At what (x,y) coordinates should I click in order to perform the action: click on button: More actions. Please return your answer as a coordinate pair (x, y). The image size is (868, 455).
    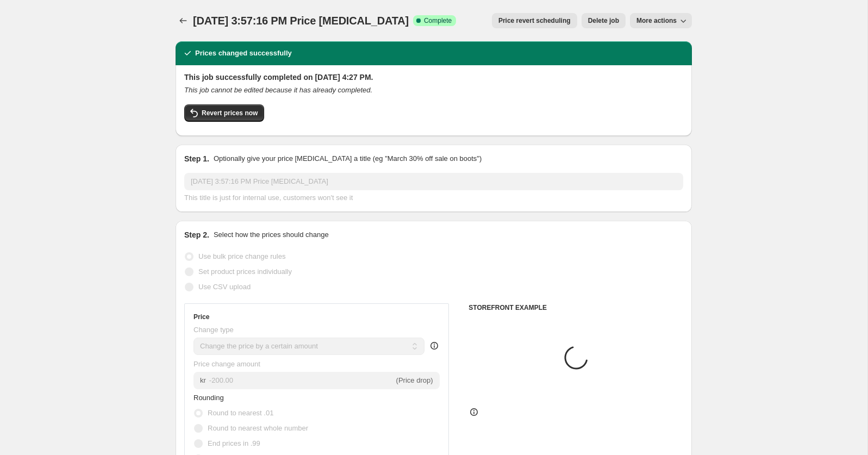
    Looking at the image, I should click on (661, 21).